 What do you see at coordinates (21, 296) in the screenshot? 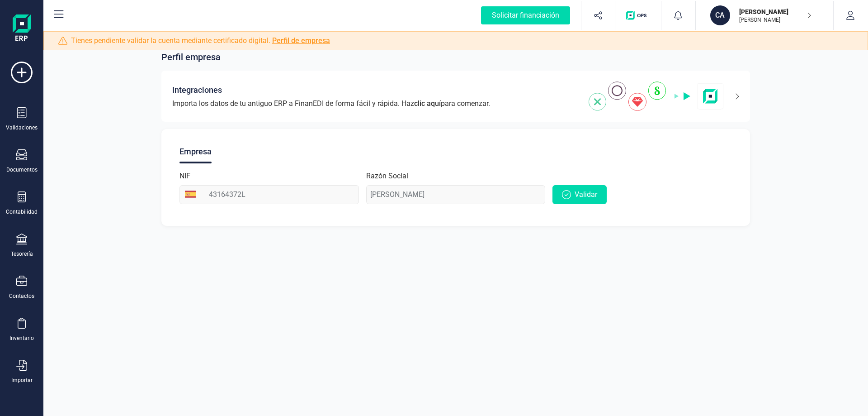
I see `div: Contactos` at bounding box center [21, 296].